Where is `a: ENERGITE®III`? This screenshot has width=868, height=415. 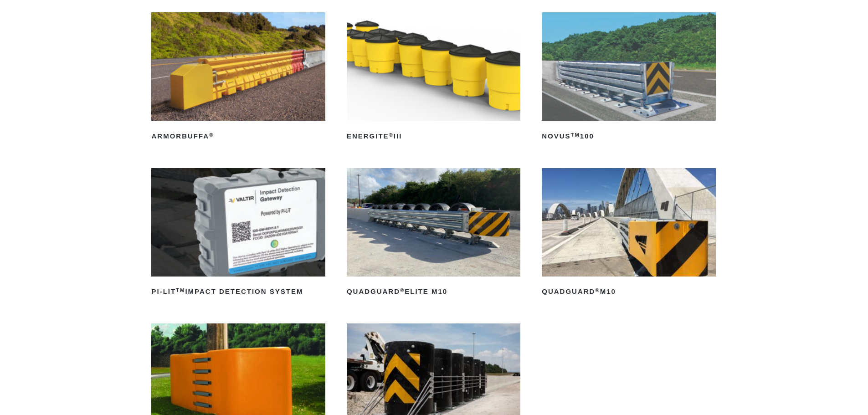 a: ENERGITE®III is located at coordinates (434, 78).